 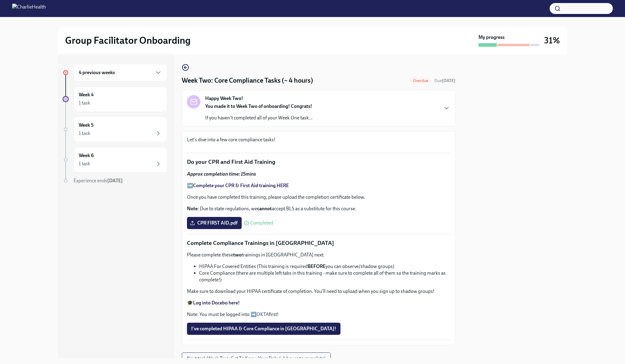 I want to click on strong: My progress, so click(x=492, y=38).